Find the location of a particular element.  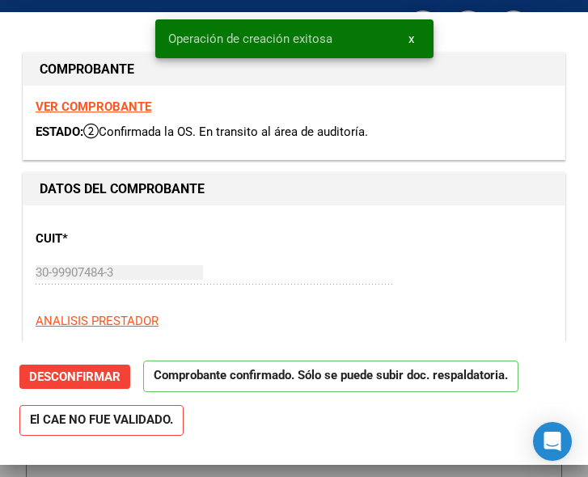

button: Desconfirmar is located at coordinates (74, 377).